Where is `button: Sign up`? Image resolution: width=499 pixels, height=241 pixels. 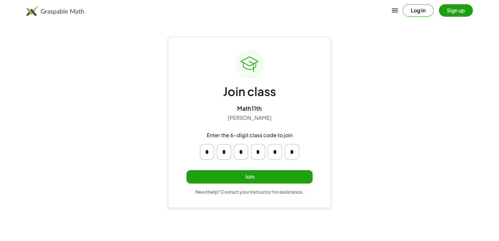 button: Sign up is located at coordinates (456, 10).